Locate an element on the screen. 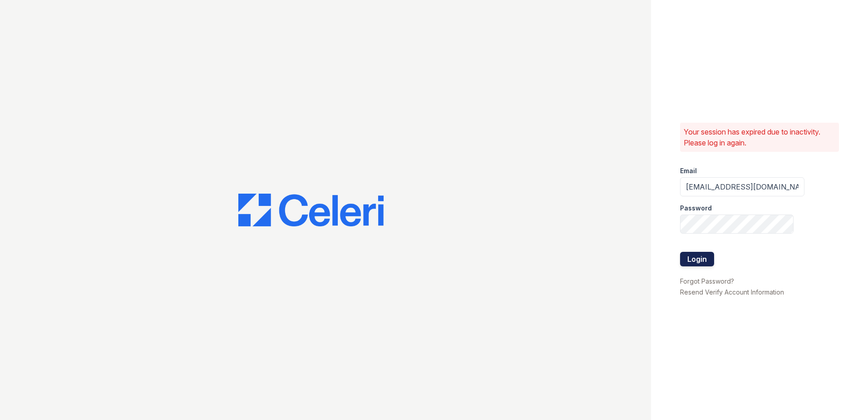  img: CE_Logo_Blue-a8612792a0a2168367f1c8372b55b34899dd931a85d93a1a3d3e32e68fde9ad4.png is located at coordinates (311, 210).